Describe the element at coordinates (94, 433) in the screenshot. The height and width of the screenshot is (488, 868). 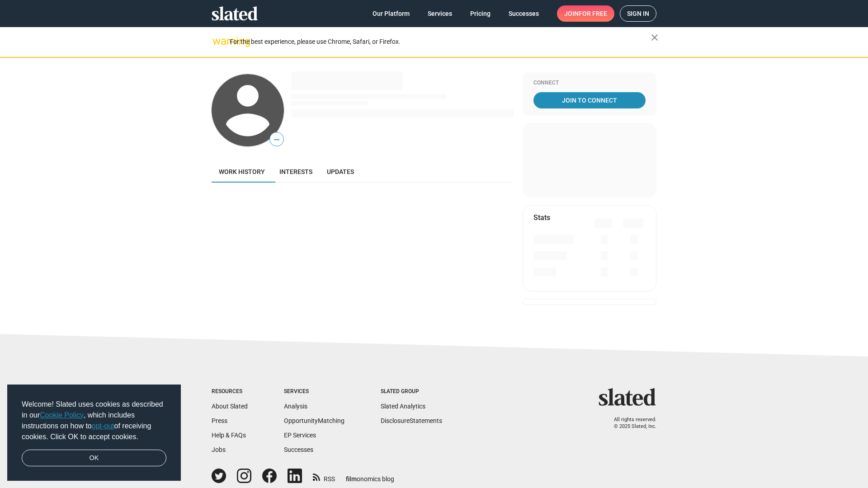
I see `div: cookieconsent` at that location.